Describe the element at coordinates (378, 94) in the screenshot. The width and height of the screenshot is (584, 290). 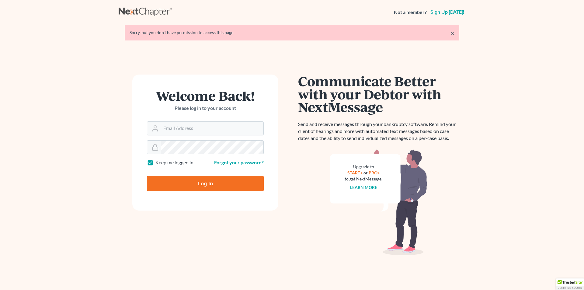
I see `h1: Communicate Better with your Debtor with NextMessage` at that location.